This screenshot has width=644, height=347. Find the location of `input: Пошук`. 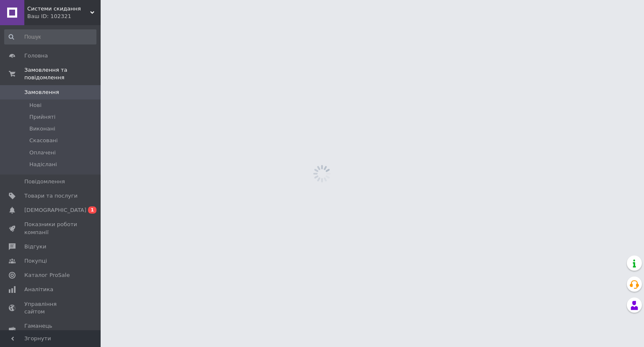

input: Пошук is located at coordinates (50, 37).